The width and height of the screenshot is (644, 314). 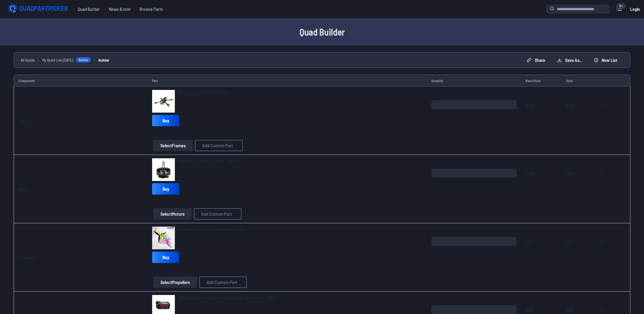 What do you see at coordinates (620, 6) in the screenshot?
I see `div: 9+` at bounding box center [620, 6].